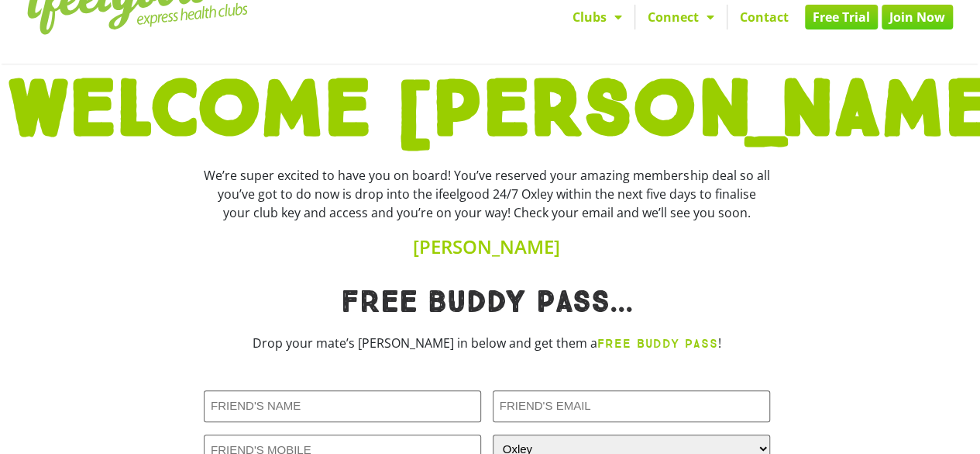  I want to click on div: We’re super excited to have you on board! You’ve reserved your amazing membership deal so all you..., so click(487, 193).